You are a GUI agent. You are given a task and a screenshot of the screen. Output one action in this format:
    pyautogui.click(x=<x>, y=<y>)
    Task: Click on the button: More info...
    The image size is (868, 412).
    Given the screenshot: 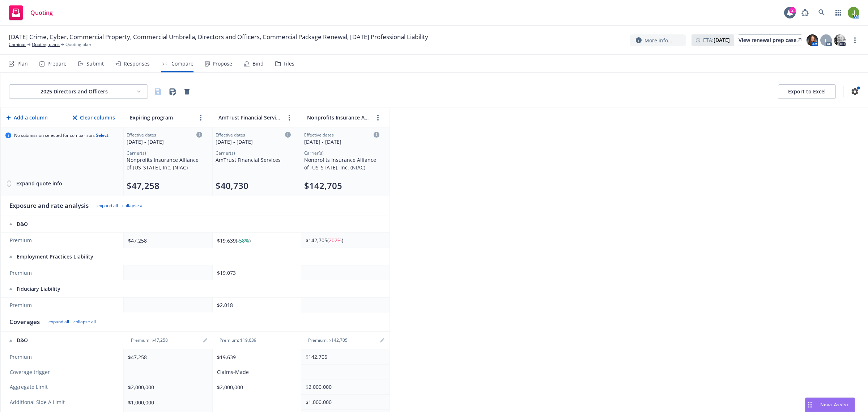 What is the action you would take?
    pyautogui.click(x=658, y=40)
    